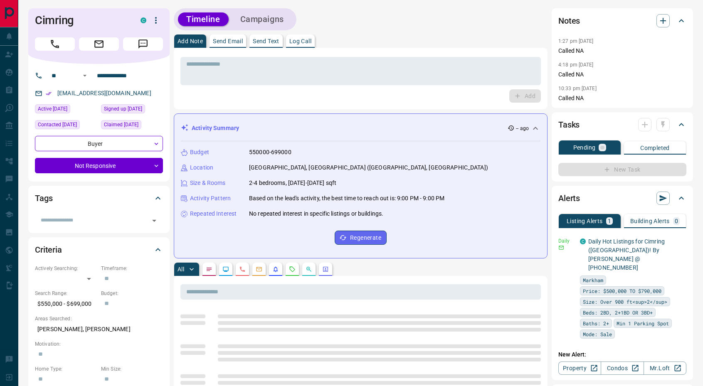 Image resolution: width=703 pixels, height=386 pixels. Describe the element at coordinates (347, 198) in the screenshot. I see `p: Based on the lead's activity, the best time to reach out is: 9:00 PM - 9:00 PM` at that location.